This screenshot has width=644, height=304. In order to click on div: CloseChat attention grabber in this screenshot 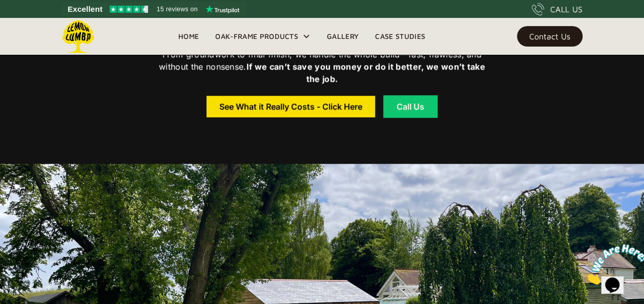, I will do `click(32, 24)`.